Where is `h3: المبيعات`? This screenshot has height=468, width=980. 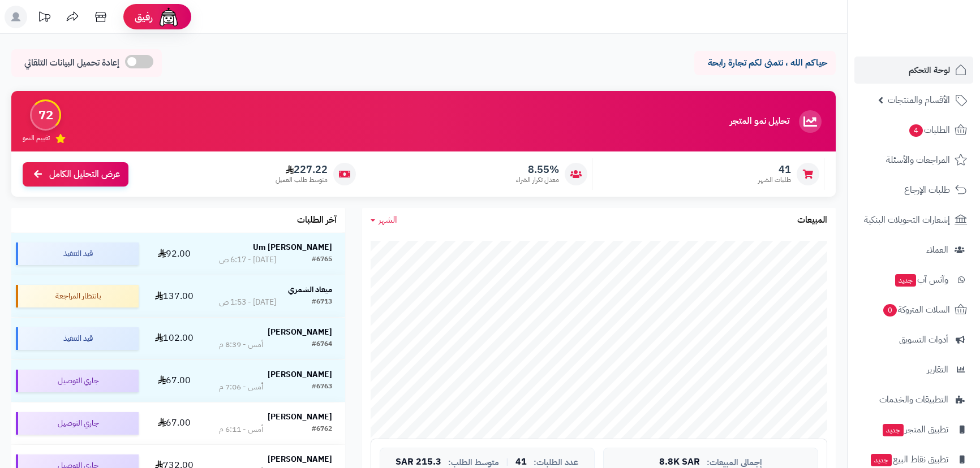 h3: المبيعات is located at coordinates (812, 221).